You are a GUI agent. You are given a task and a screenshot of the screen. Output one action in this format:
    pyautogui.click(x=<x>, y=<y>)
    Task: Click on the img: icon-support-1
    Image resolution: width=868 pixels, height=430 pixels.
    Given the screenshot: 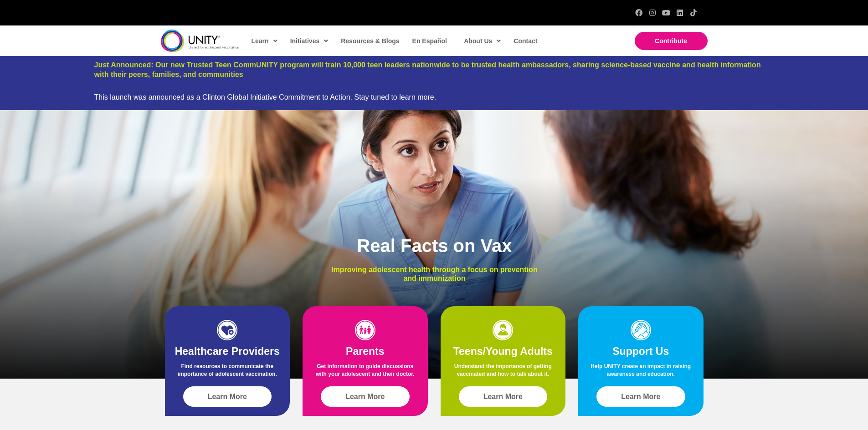 What is the action you would take?
    pyautogui.click(x=640, y=330)
    